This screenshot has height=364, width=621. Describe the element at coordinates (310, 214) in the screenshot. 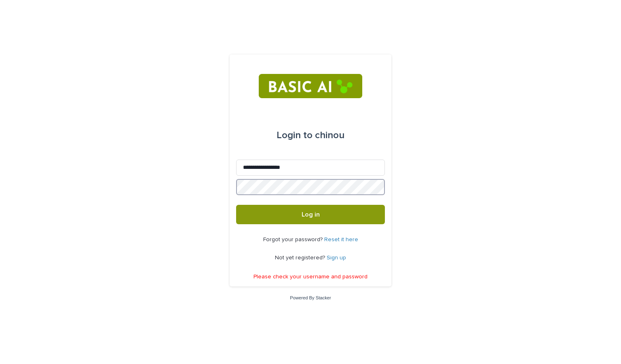

I see `button: Log in` at that location.